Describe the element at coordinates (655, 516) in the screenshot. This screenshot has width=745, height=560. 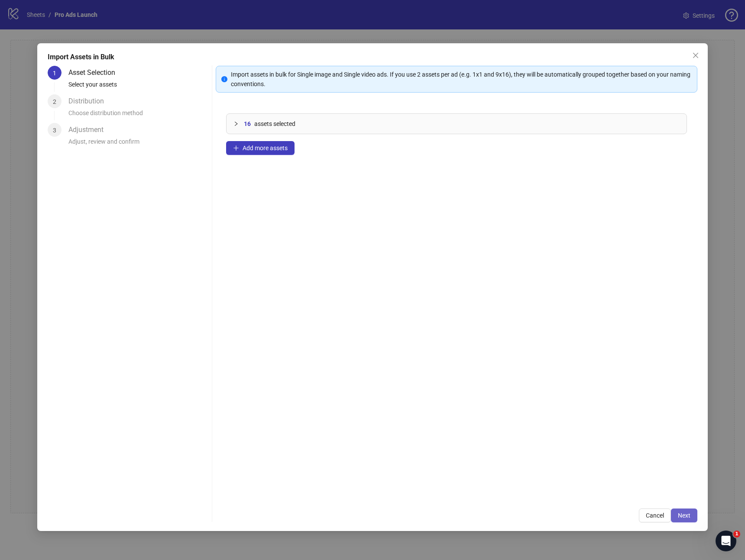
I see `button: Cancel` at that location.